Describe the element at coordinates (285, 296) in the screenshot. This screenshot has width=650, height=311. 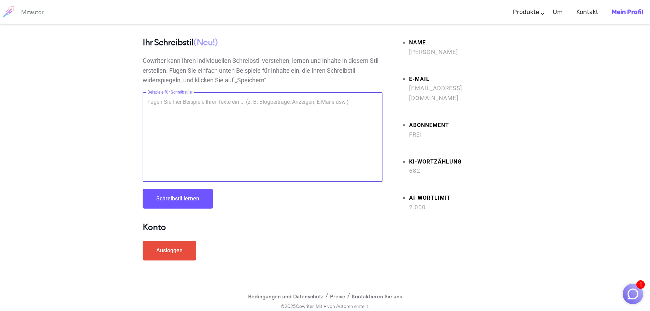
I see `a: Bedingungen und Datenschutz` at that location.